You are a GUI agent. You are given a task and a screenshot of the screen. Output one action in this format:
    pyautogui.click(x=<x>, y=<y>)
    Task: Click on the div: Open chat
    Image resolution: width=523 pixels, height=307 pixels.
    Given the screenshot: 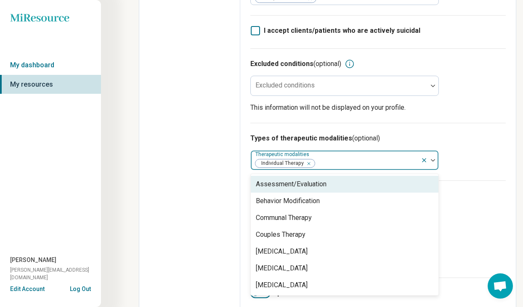 What is the action you would take?
    pyautogui.click(x=500, y=286)
    